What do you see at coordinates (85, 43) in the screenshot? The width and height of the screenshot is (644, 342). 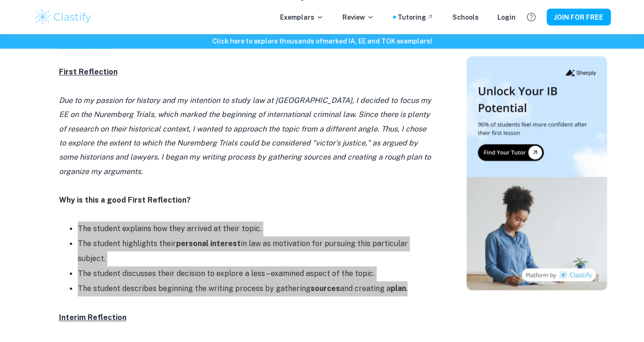 I see `u: Example 1` at bounding box center [85, 43].